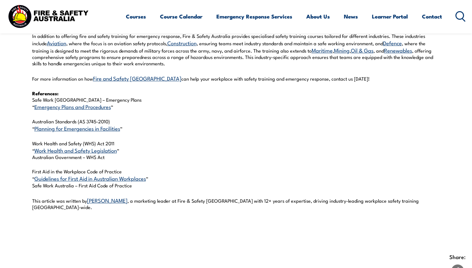 This screenshot has height=268, width=472. What do you see at coordinates (254, 16) in the screenshot?
I see `a: Emergency Response Services` at bounding box center [254, 16].